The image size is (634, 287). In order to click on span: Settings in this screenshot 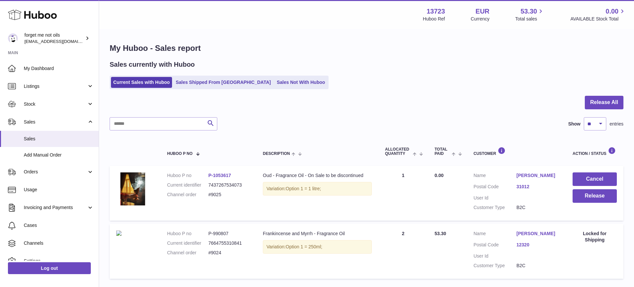, I will do `click(59, 261)`.